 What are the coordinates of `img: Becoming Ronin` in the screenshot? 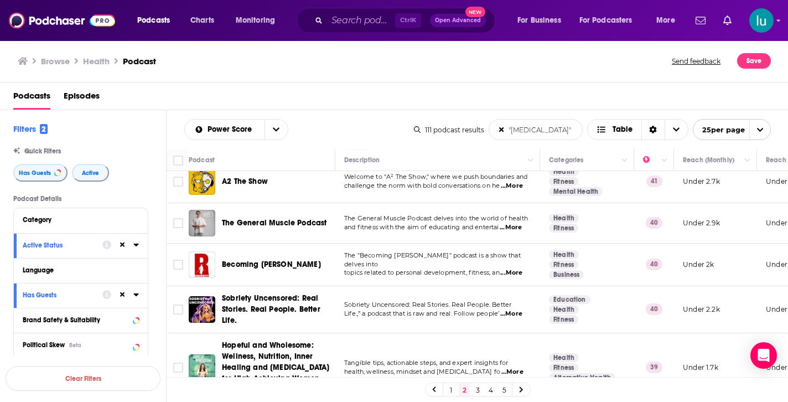 It's located at (202, 264).